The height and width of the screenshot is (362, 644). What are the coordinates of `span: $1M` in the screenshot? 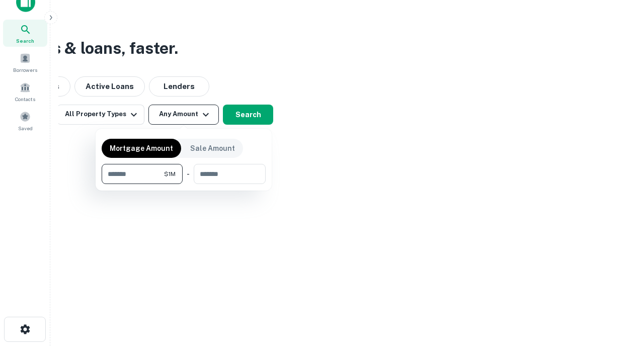 It's located at (169, 174).